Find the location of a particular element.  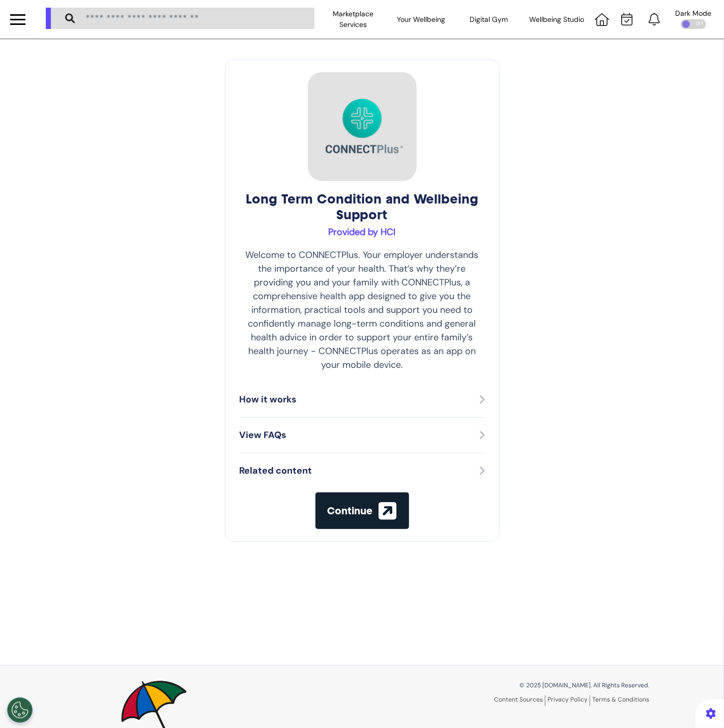

p: View FAQs is located at coordinates (263, 435).